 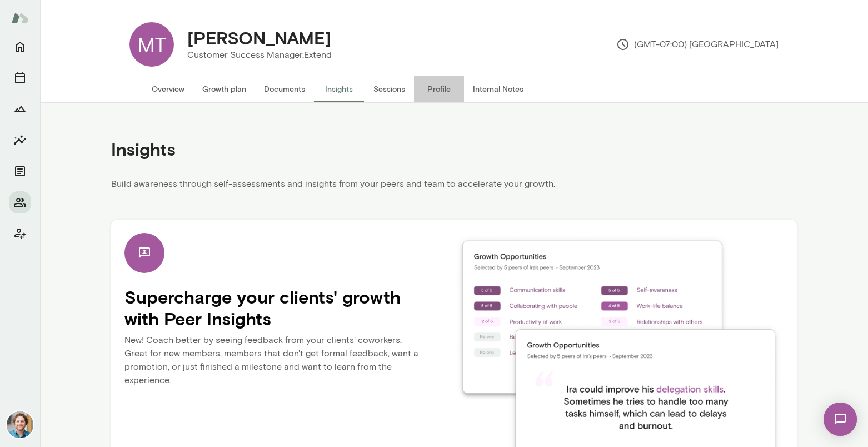 I want to click on p: Build awareness through self-assessments and insights from your peers and team to accelerate your..., so click(x=454, y=187).